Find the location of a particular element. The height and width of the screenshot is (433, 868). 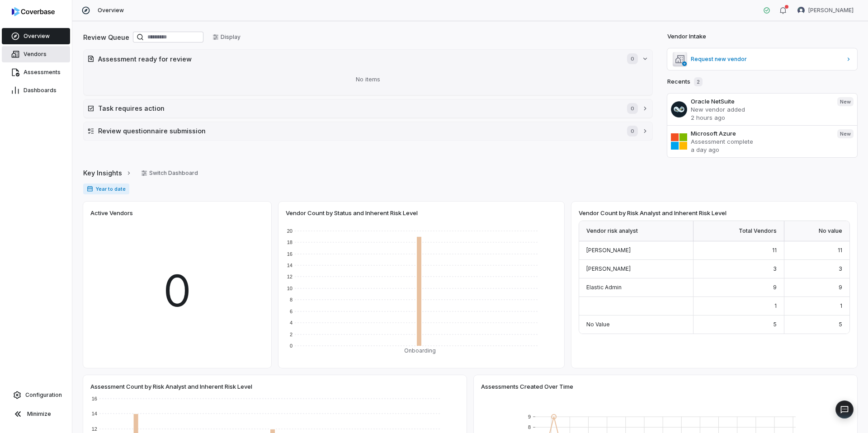

span: Year to date is located at coordinates (106, 189).